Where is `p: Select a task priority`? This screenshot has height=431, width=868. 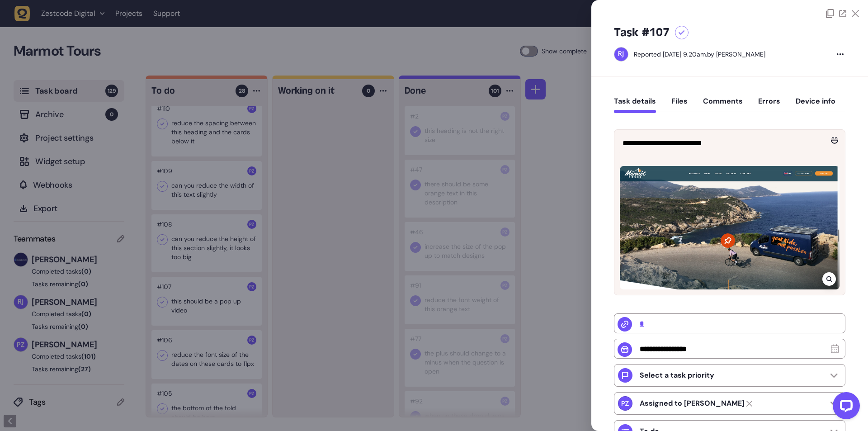
p: Select a task priority is located at coordinates (677, 376).